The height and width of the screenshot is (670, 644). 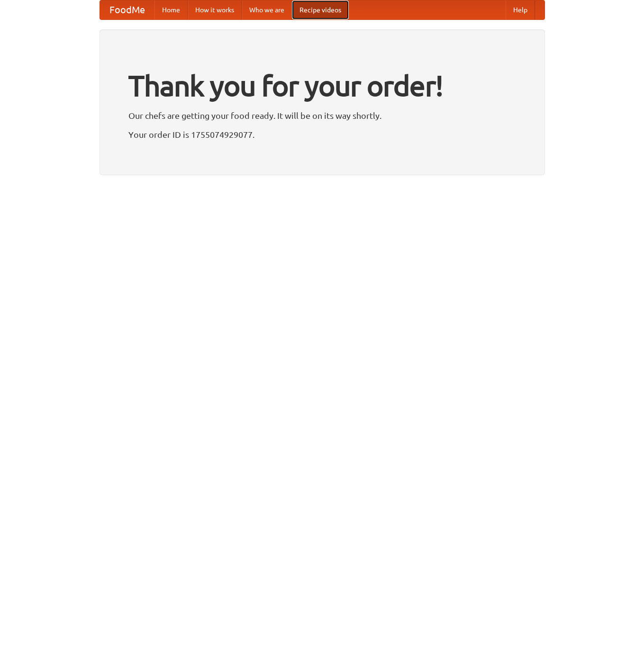 I want to click on a: Help, so click(x=520, y=10).